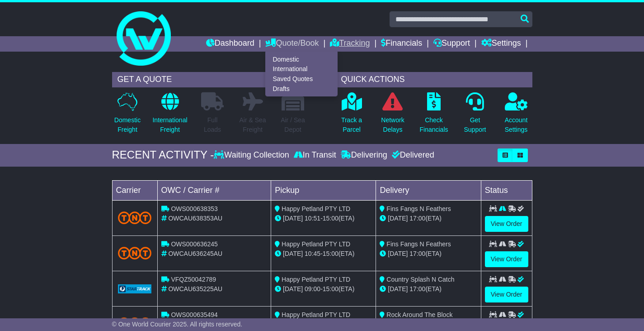 The width and height of the screenshot is (644, 331). Describe the element at coordinates (301, 69) in the screenshot. I see `a: International` at that location.